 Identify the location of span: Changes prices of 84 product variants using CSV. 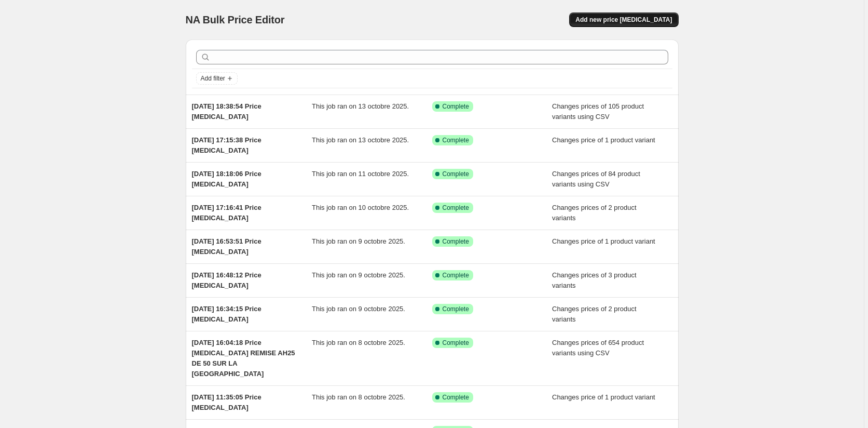
(596, 179).